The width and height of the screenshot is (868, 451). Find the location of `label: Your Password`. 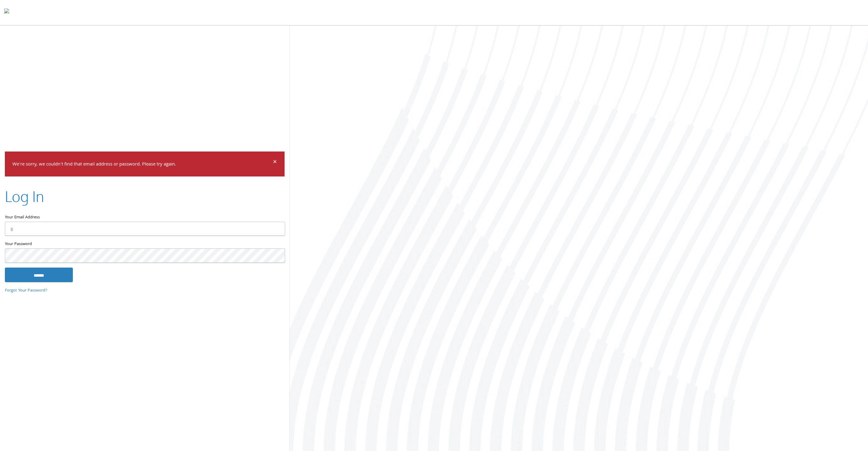

label: Your Password is located at coordinates (145, 244).